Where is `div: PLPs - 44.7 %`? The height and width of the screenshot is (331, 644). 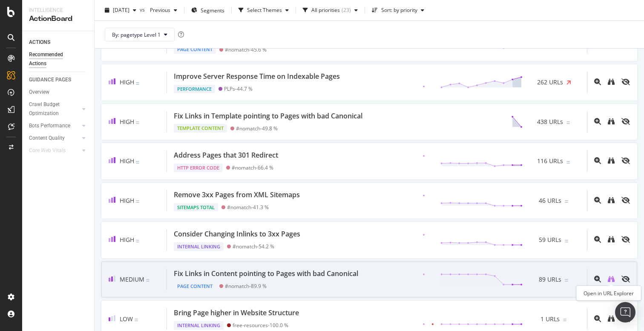
div: PLPs - 44.7 % is located at coordinates (238, 88).